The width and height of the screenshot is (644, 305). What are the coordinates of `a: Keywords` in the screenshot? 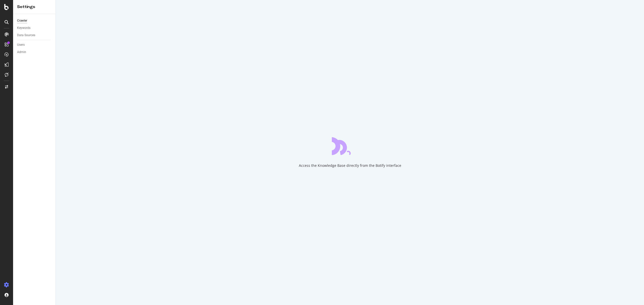 It's located at (34, 28).